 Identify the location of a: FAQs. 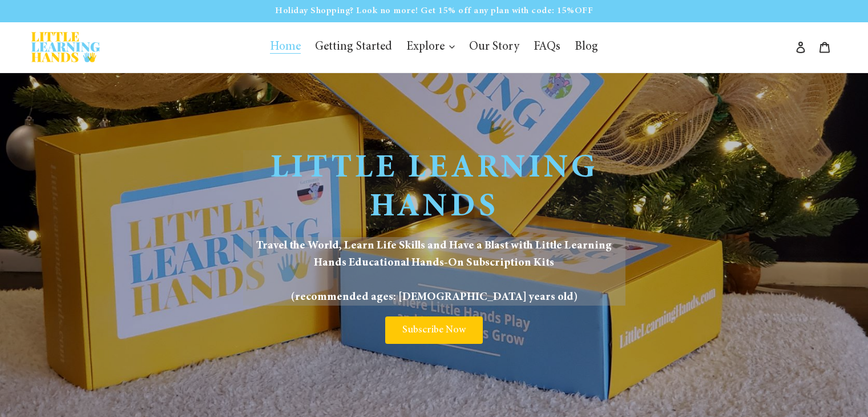
(547, 47).